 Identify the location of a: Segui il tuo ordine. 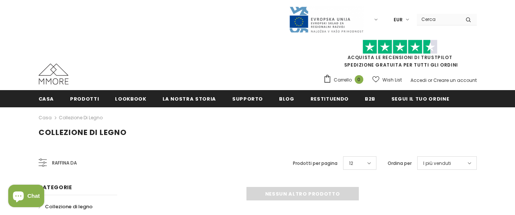
(420, 98).